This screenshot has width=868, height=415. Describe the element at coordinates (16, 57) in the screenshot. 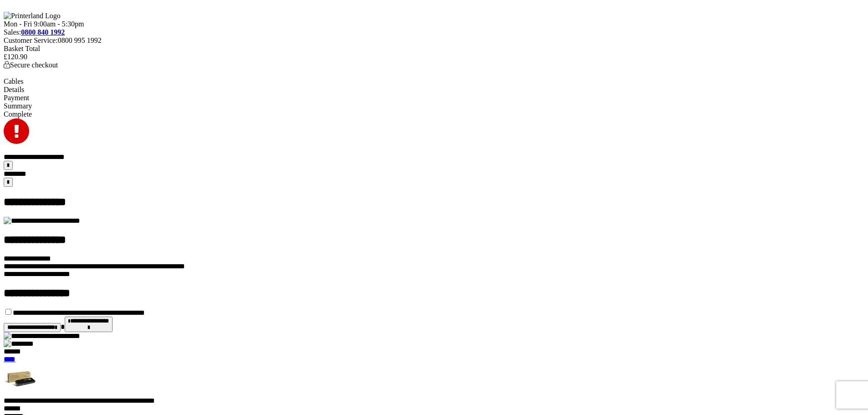

I see `a: £120.90` at that location.